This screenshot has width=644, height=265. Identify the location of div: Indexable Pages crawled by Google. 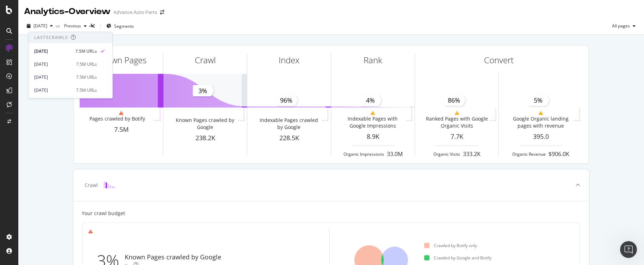
(288, 124).